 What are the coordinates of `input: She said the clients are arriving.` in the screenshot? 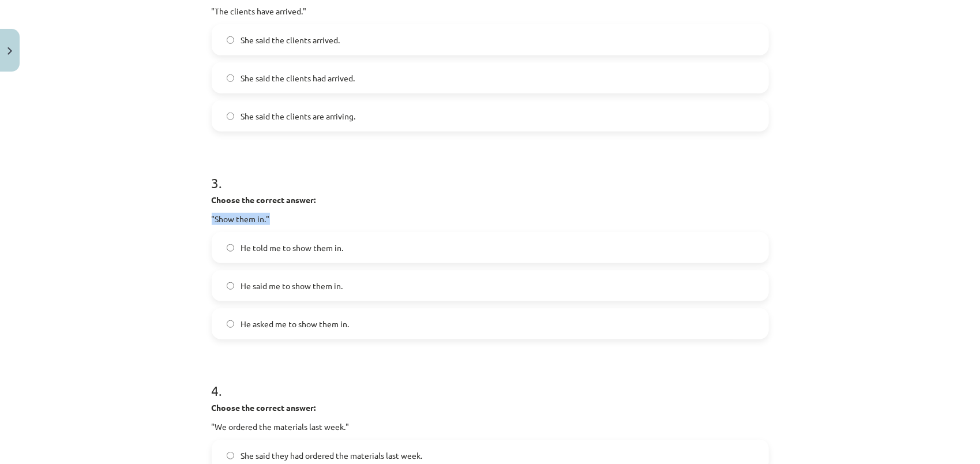 It's located at (230, 116).